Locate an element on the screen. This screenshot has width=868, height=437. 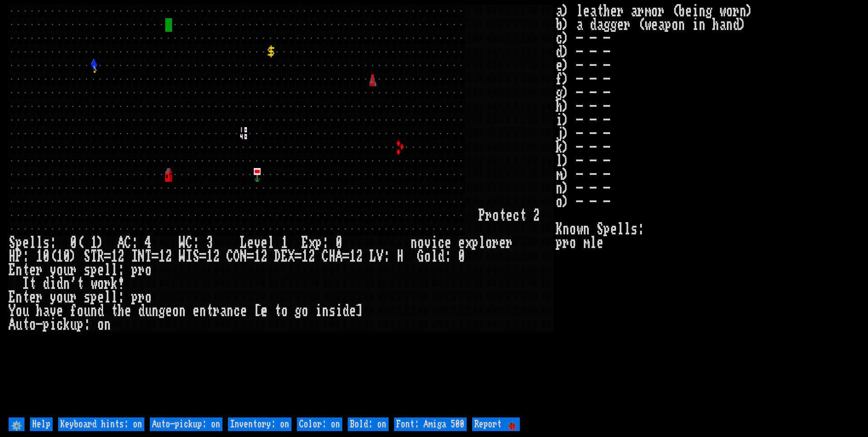
div: R is located at coordinates (100, 256).